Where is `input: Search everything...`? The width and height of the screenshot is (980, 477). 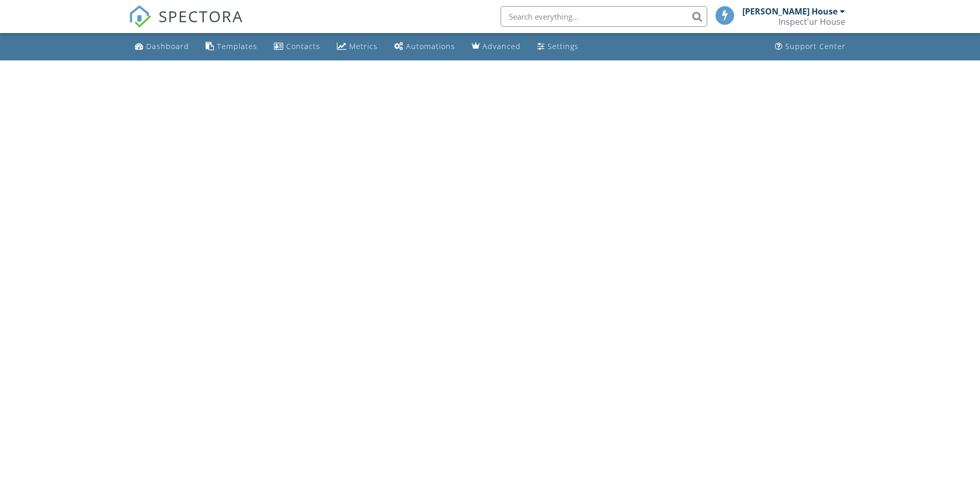 input: Search everything... is located at coordinates (603, 17).